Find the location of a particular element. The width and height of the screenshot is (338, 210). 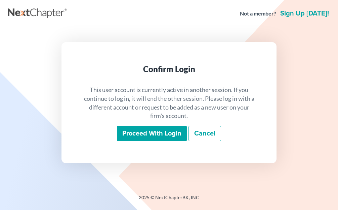

div: 2025 © NextChapterBK, INC is located at coordinates (169, 200).